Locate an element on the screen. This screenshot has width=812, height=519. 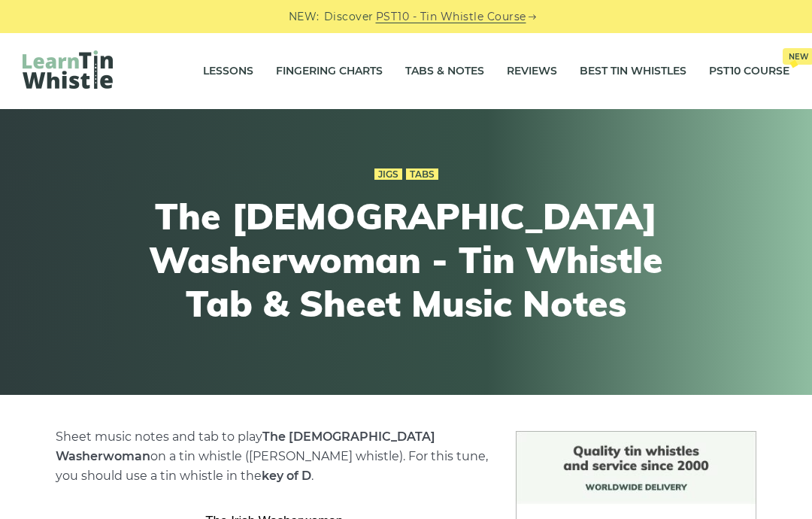
a: Lessons is located at coordinates (228, 71).